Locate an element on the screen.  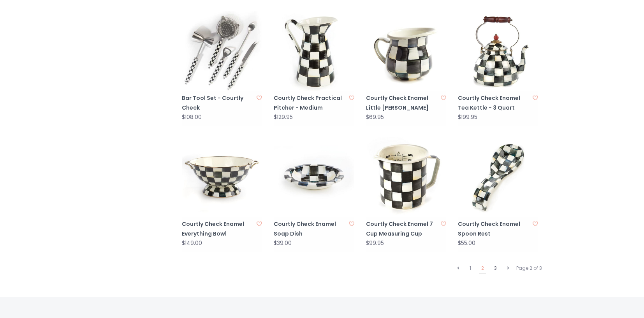
img: MacKenzie-Childs Courtly Check Enamel Everything Bowl is located at coordinates (222, 177).